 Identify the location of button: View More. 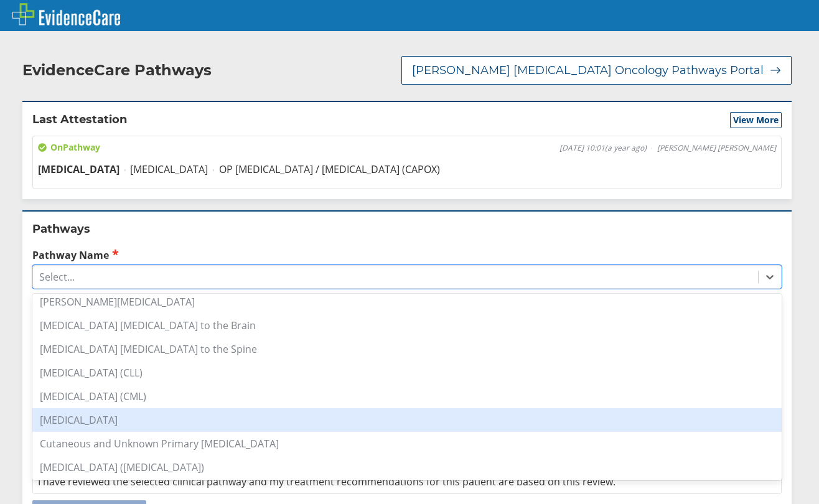
(756, 120).